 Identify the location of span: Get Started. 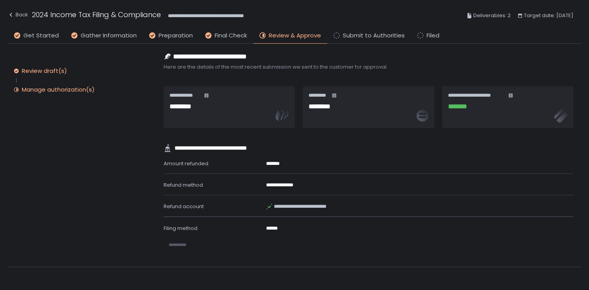
(41, 35).